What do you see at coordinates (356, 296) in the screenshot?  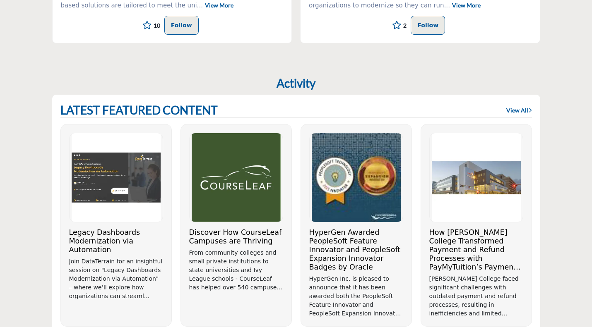 I see `p: HyperGen Inc. is pleased to announce that it has been awarded both the PeopleSoft Feature Innovat...` at bounding box center [356, 296].